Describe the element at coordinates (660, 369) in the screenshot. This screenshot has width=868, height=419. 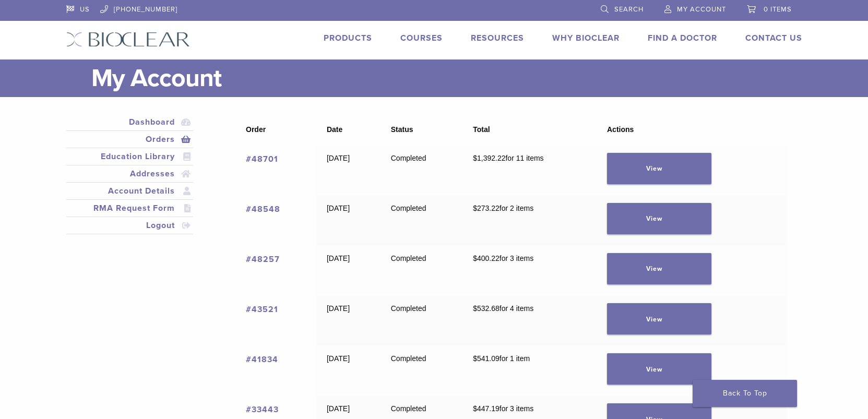
I see `a: View order 41834` at that location.